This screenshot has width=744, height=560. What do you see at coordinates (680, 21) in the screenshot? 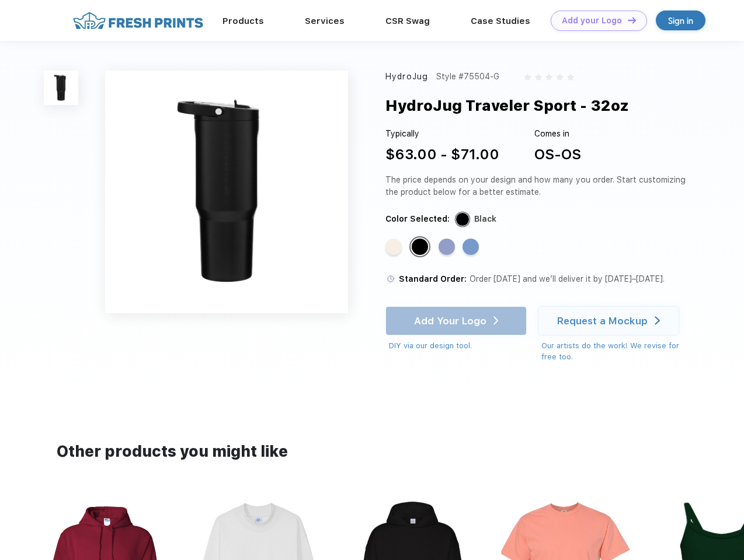
I see `div: Sign in` at bounding box center [680, 21].